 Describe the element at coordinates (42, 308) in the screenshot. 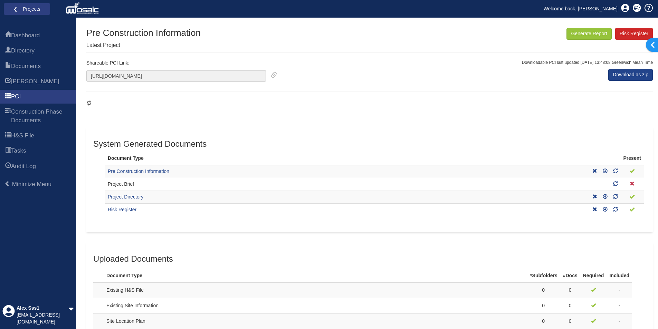

I see `div: Alex Sss1` at that location.